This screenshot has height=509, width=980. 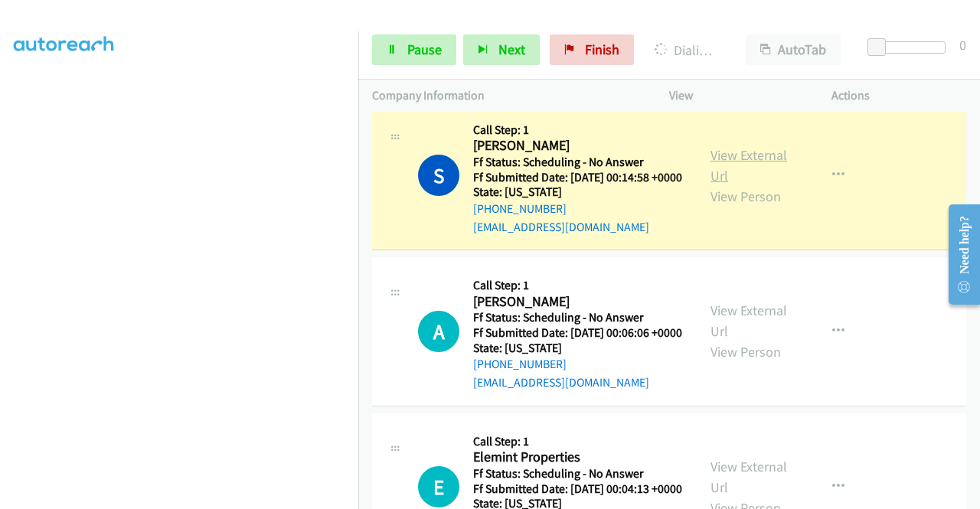 What do you see at coordinates (501, 50) in the screenshot?
I see `button: Next` at bounding box center [501, 50].